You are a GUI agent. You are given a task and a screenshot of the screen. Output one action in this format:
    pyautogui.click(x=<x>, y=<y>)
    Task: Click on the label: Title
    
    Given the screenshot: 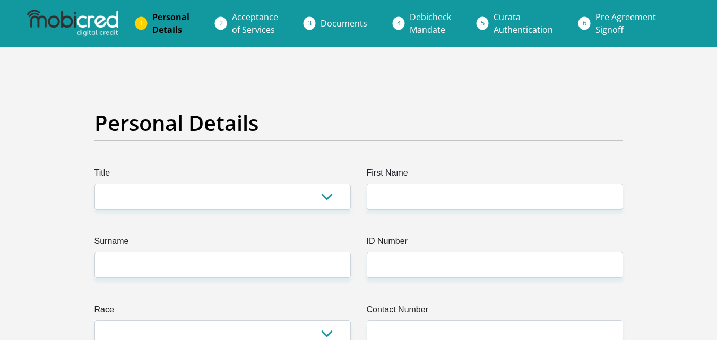 What is the action you would take?
    pyautogui.click(x=222, y=175)
    